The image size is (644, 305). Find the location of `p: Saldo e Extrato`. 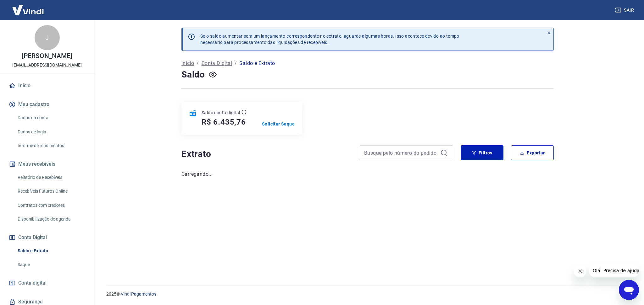

p: Saldo e Extrato is located at coordinates (257, 64).